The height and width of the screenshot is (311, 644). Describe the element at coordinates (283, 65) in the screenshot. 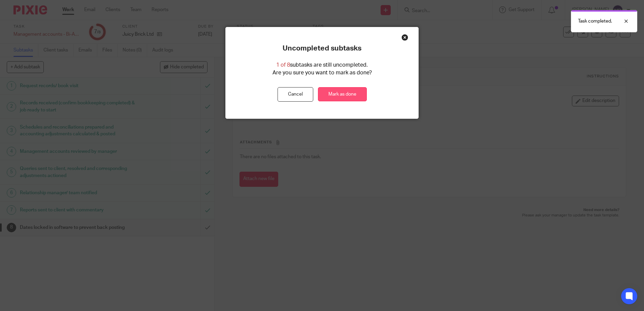

I see `span: 1 of 8` at that location.